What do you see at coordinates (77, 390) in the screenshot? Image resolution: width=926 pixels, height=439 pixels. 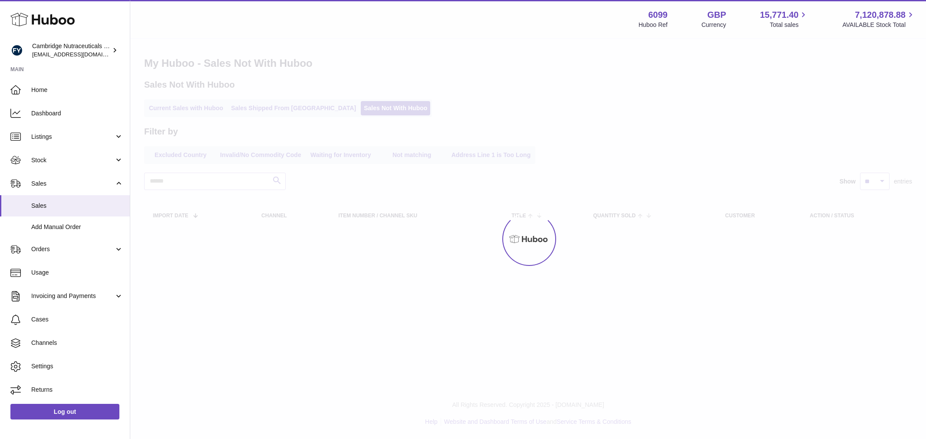 I see `span: Returns` at bounding box center [77, 390].